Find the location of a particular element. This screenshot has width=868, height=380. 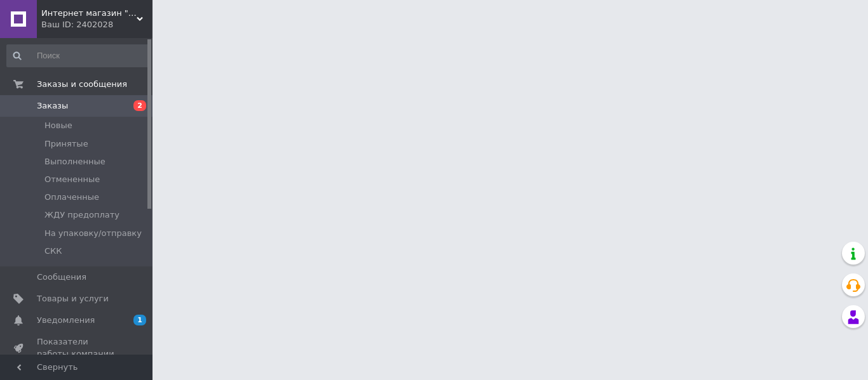

span: 2 is located at coordinates (140, 105).